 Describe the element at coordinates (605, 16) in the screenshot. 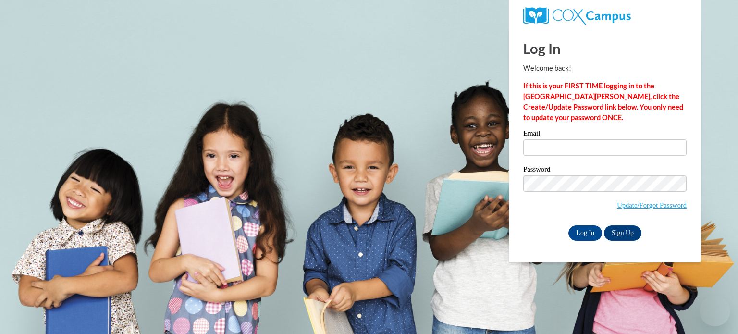

I see `a: COX Campus` at that location.